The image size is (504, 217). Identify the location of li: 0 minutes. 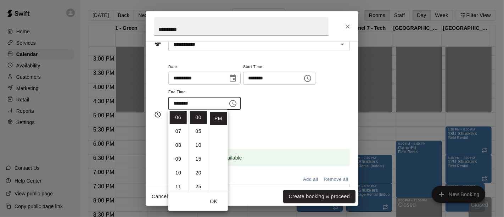
(198, 117).